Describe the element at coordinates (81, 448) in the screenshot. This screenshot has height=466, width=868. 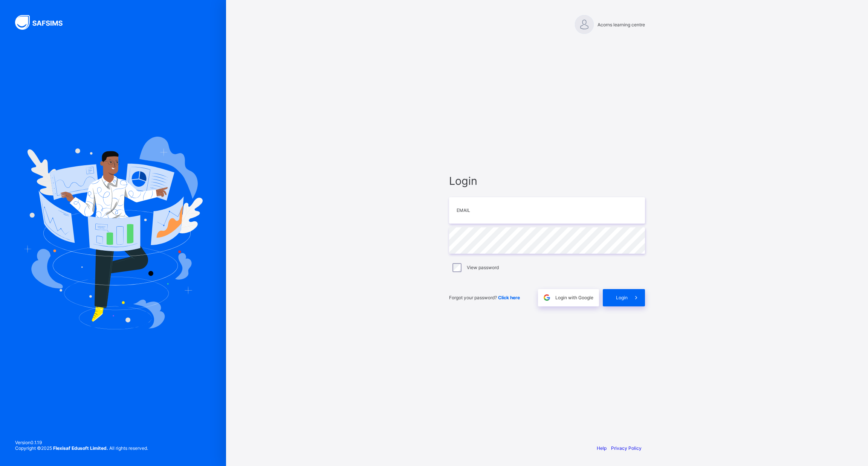
I see `span: Copyright © 2025 All rights reserved.` at that location.